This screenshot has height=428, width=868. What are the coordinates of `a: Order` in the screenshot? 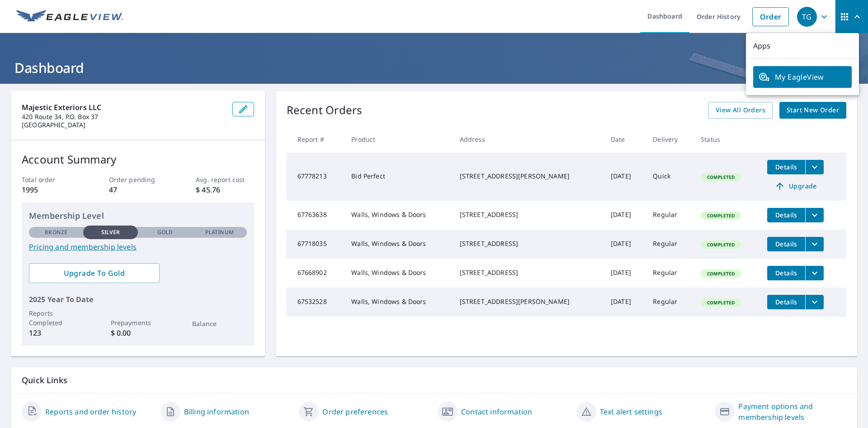 It's located at (771, 17).